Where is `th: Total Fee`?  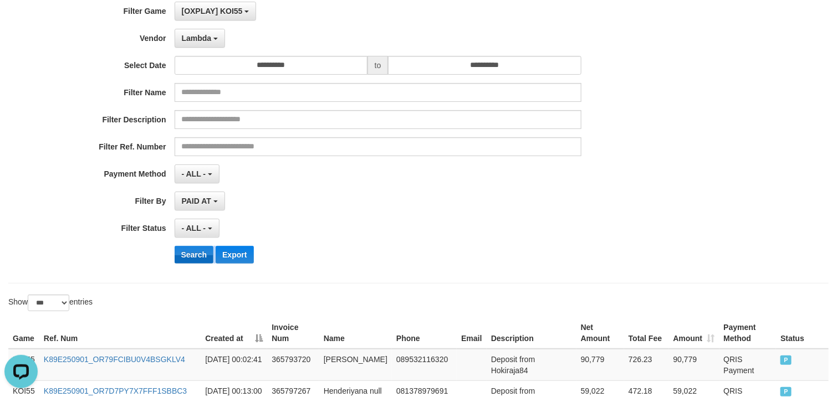
th: Total Fee is located at coordinates (646, 333).